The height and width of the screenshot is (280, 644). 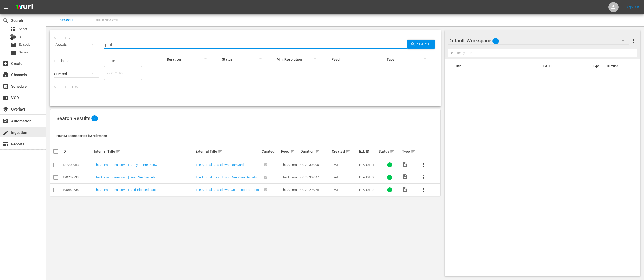 I want to click on div: ID, so click(x=78, y=152).